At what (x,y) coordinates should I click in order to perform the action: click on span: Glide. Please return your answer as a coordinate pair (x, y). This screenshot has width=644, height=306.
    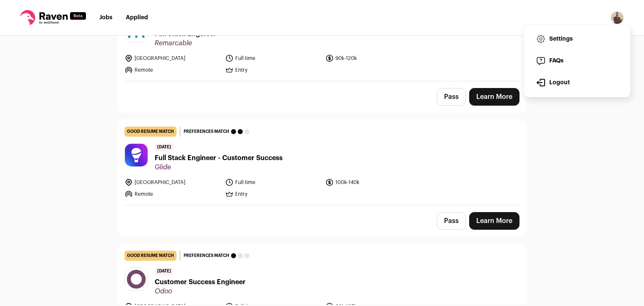
    Looking at the image, I should click on (219, 167).